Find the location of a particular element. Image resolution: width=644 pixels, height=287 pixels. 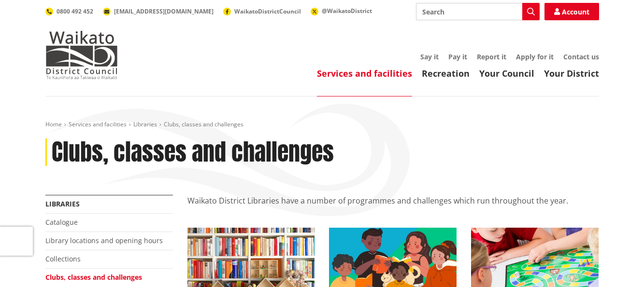

a: Say it is located at coordinates (429, 56).